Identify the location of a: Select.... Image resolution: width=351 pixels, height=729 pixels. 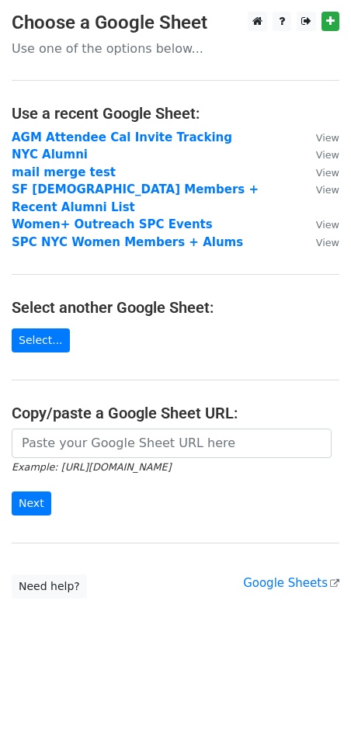
(40, 340).